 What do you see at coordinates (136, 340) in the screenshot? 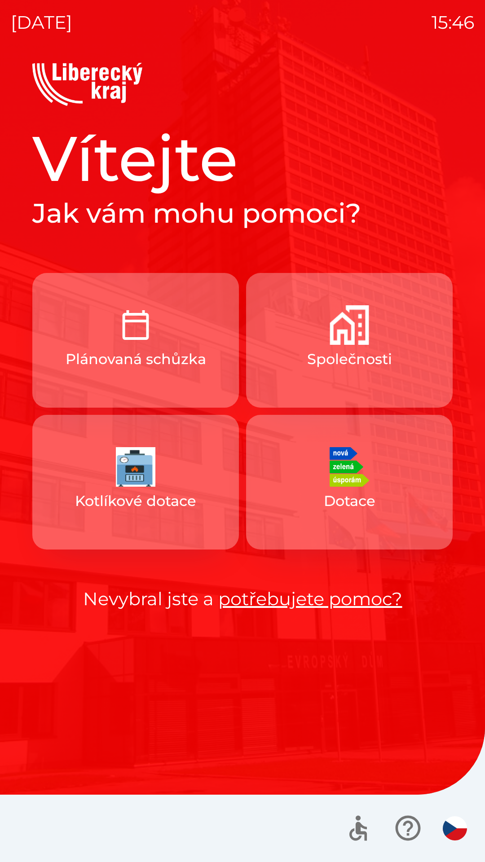
I see `button: Plánovaná schůzka` at bounding box center [136, 340].